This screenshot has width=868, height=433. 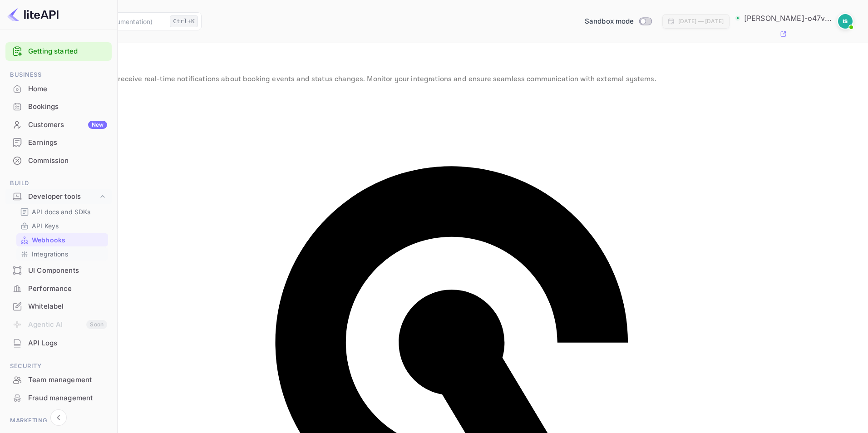 I want to click on div: Integrations, so click(x=62, y=254).